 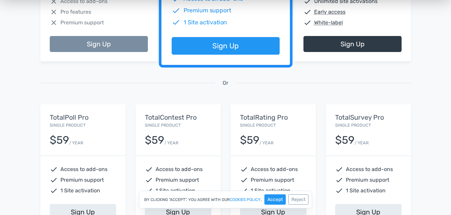 I want to click on button: Reject, so click(x=298, y=200).